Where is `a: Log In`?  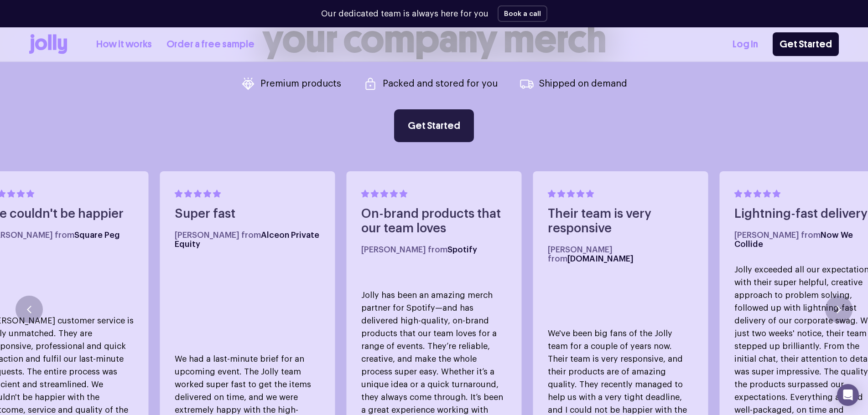 a: Log In is located at coordinates (745, 44).